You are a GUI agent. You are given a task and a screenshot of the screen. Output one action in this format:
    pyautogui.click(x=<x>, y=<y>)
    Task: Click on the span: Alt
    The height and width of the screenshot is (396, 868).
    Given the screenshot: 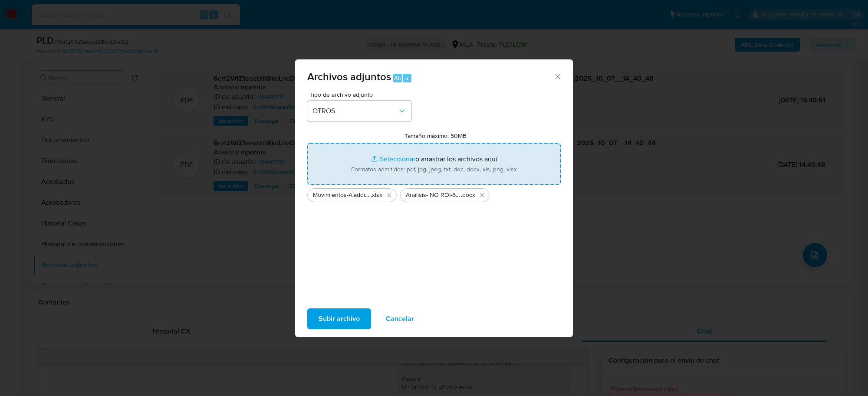 What is the action you would take?
    pyautogui.click(x=397, y=78)
    